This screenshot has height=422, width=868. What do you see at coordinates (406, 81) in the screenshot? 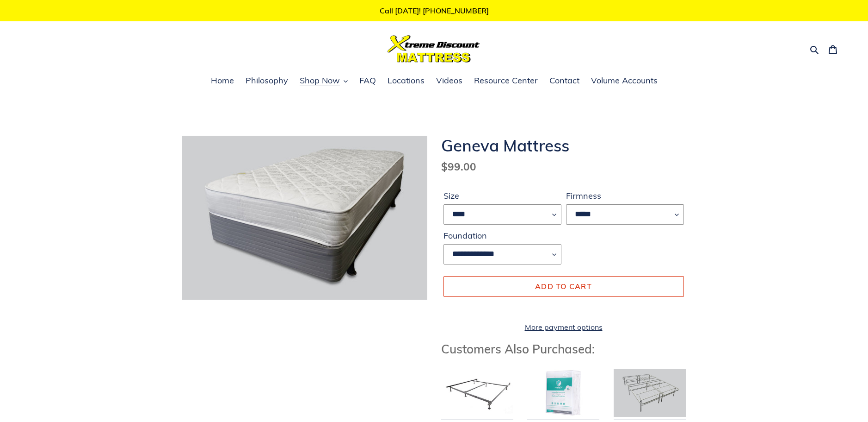
I see `span: Locations` at bounding box center [406, 81].